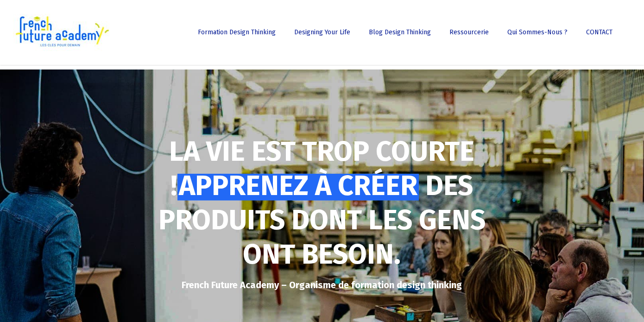 The width and height of the screenshot is (644, 322). I want to click on a: Designing Your Life, so click(322, 32).